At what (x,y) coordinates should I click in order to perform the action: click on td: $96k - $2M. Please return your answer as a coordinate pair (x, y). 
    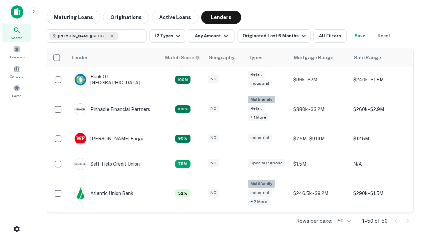
    Looking at the image, I should click on (320, 80).